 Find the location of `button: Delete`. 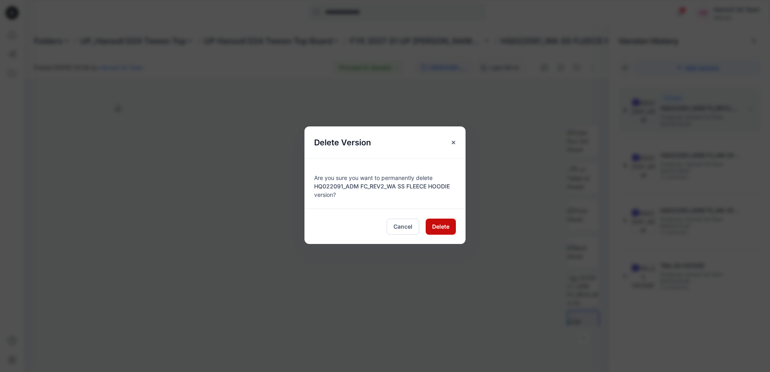

button: Delete is located at coordinates (441, 227).